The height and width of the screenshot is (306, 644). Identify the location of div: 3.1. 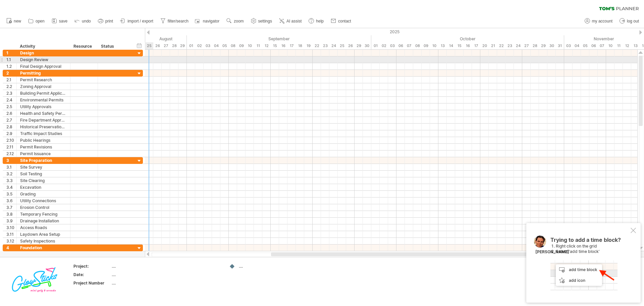
(12, 167).